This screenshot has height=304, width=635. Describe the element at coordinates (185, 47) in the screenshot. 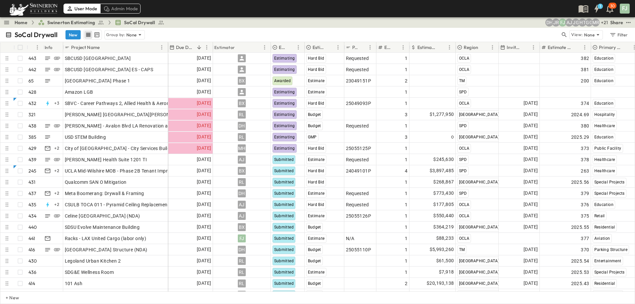

I see `p: Due Date` at that location.